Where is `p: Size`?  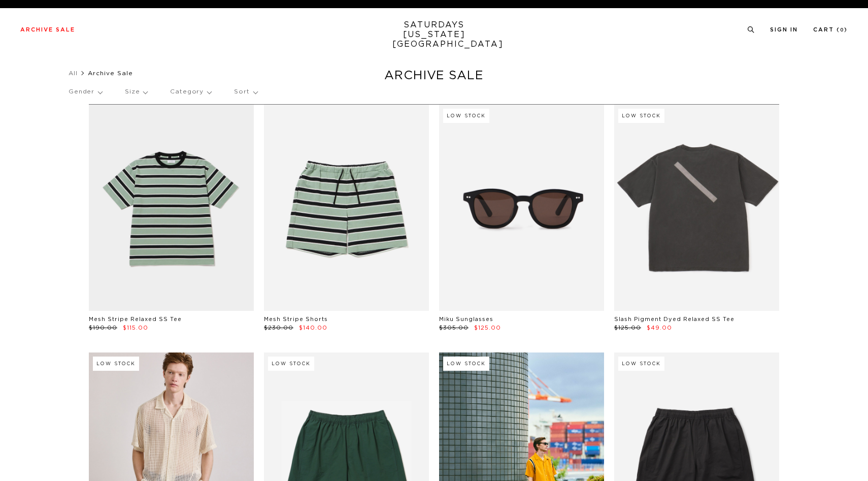 p: Size is located at coordinates (136, 92).